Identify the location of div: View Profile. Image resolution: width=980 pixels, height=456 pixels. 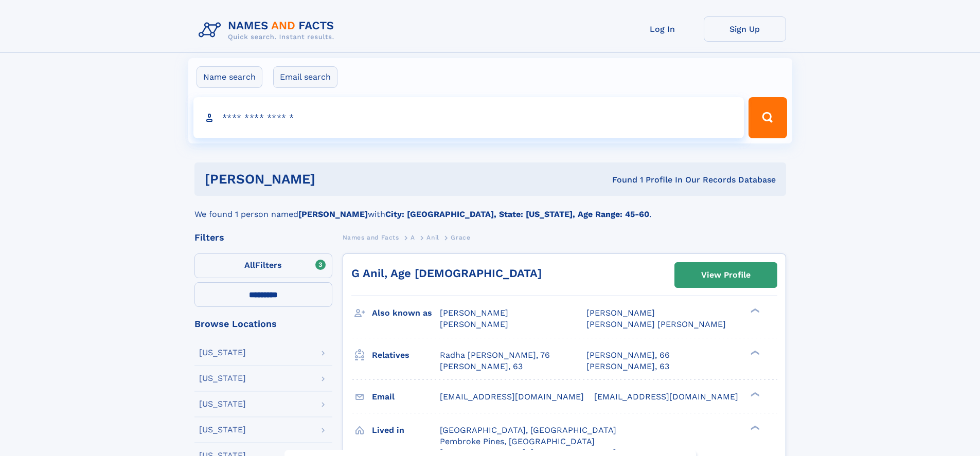
(726, 275).